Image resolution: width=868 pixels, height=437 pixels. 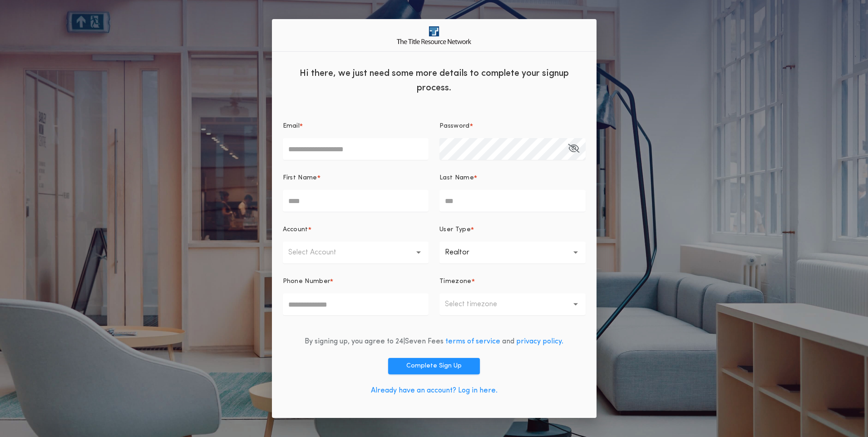 I want to click on input: Password*, so click(x=512, y=149).